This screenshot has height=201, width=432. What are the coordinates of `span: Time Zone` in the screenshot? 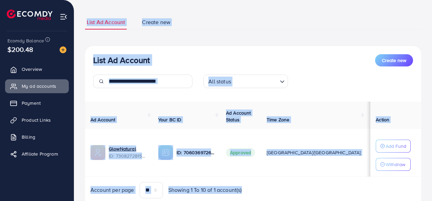 It's located at (278, 120).